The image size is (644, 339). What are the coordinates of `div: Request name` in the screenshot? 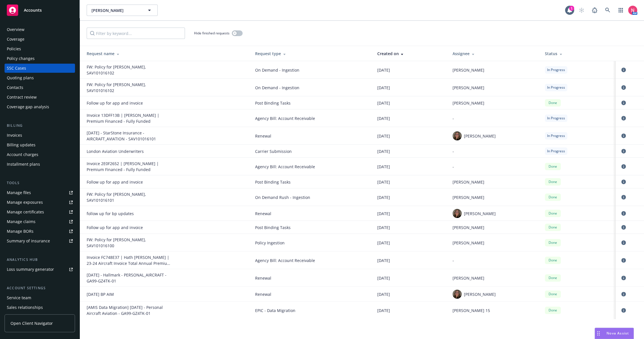 It's located at (166, 53).